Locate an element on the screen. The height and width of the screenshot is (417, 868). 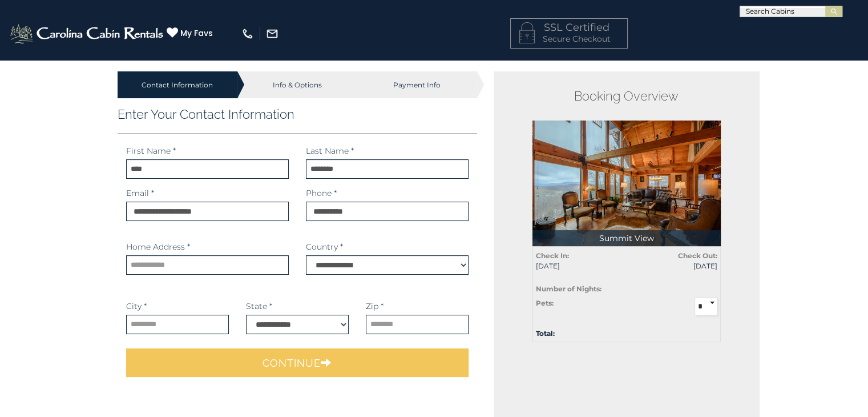
img: phone-regular-white.png is located at coordinates (248, 34).